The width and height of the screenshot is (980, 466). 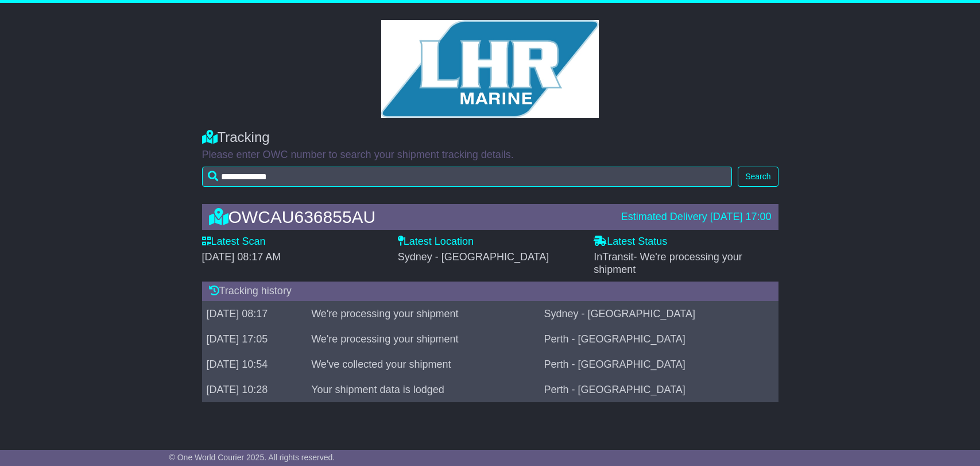 I want to click on label: Latest Scan, so click(x=233, y=242).